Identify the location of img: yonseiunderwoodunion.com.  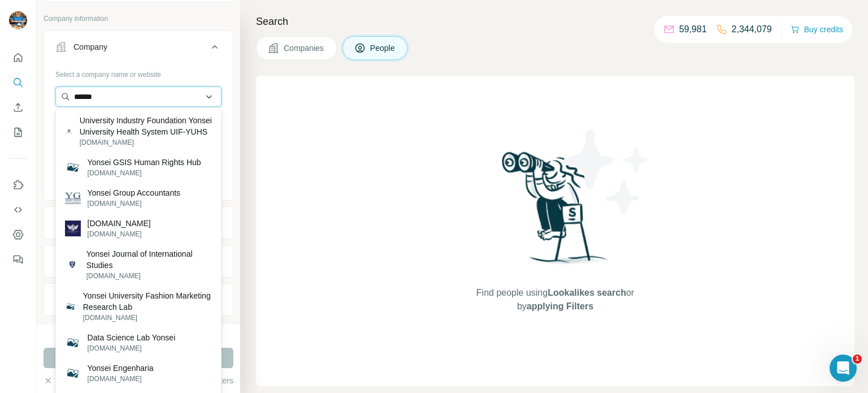
(73, 228).